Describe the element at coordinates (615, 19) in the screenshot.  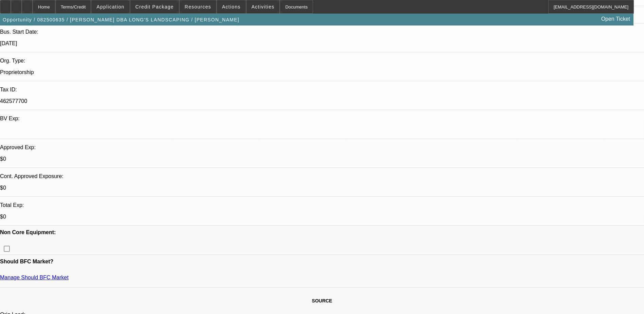
I see `a: Open Ticket` at that location.